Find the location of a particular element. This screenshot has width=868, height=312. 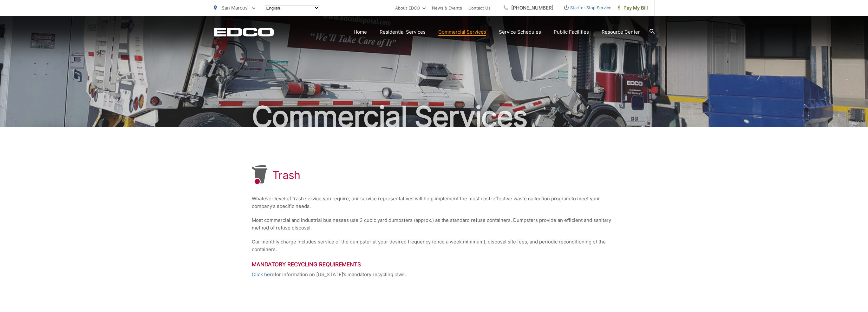

a: Public Facilities is located at coordinates (571, 32).